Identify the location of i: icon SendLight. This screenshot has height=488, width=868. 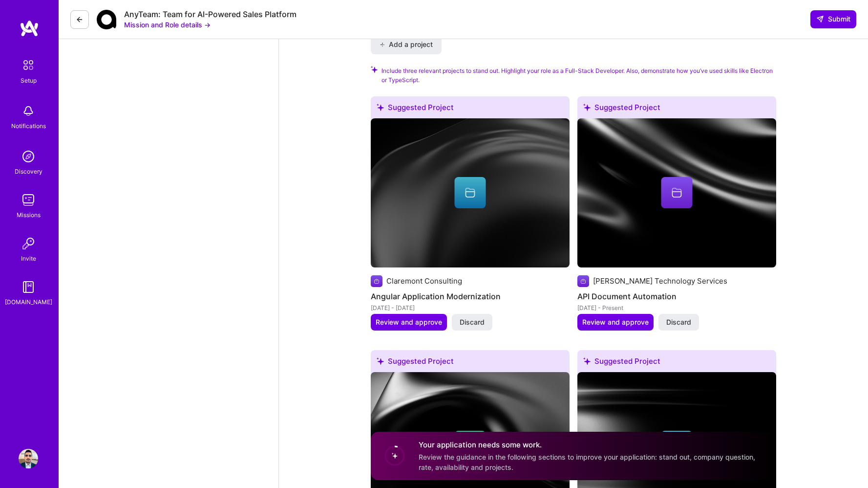
(820, 19).